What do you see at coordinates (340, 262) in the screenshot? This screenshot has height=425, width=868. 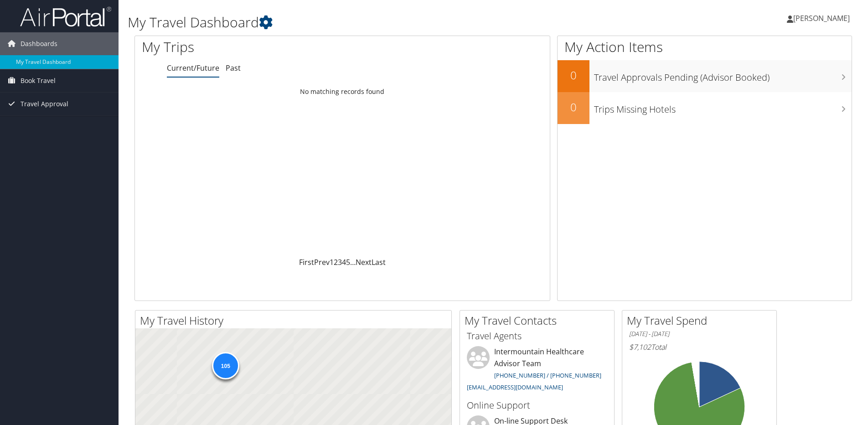 I see `a: 3` at bounding box center [340, 262].